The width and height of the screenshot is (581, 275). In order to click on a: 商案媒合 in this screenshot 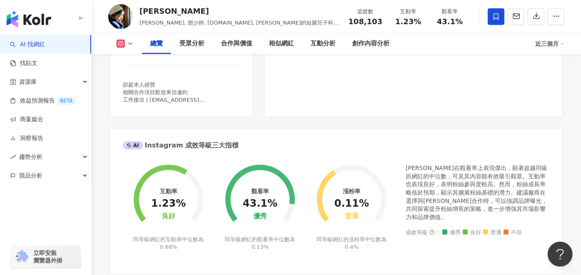, I will do `click(27, 119)`.